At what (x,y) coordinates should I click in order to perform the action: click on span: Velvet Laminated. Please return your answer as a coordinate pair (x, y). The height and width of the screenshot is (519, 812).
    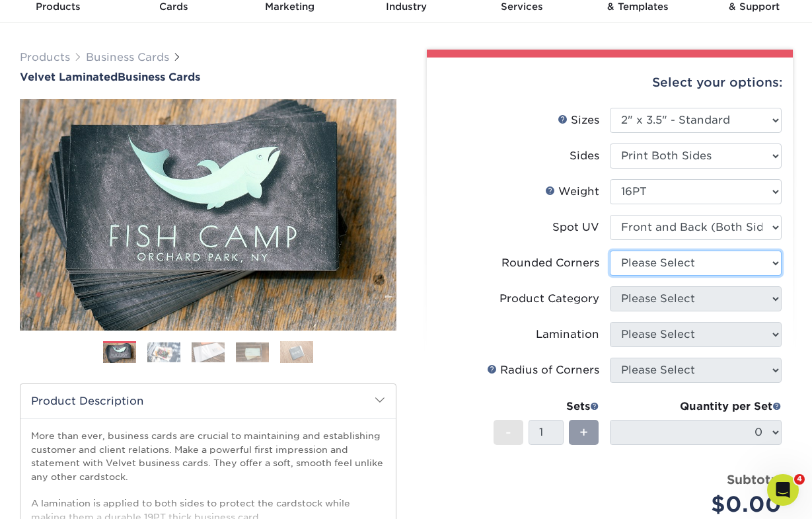
    Looking at the image, I should click on (69, 77).